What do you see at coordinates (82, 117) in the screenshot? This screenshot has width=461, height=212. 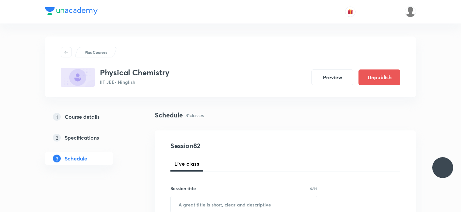 I see `h5: Course details` at bounding box center [82, 117].